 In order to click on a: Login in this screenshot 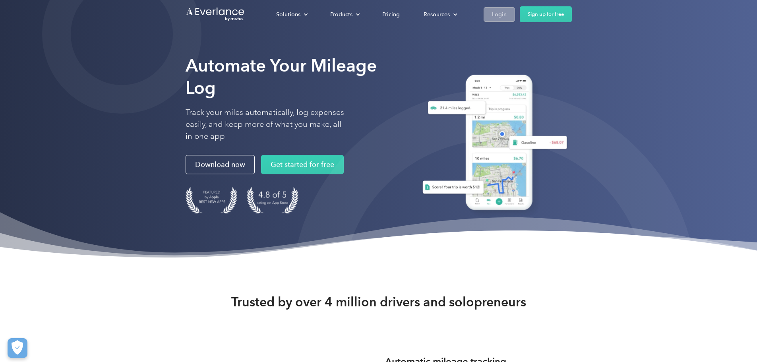, I will do `click(499, 14)`.